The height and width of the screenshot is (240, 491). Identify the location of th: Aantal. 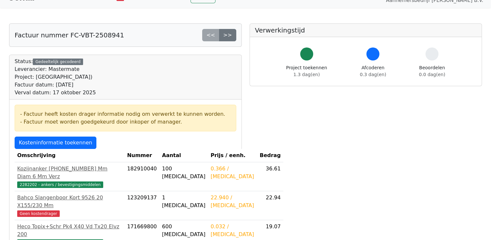
(184, 155).